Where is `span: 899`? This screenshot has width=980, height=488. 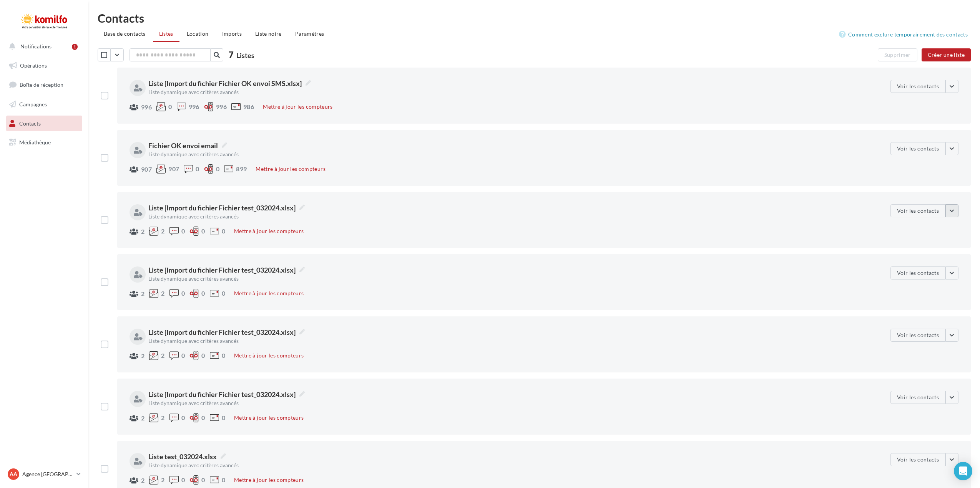 span: 899 is located at coordinates (242, 169).